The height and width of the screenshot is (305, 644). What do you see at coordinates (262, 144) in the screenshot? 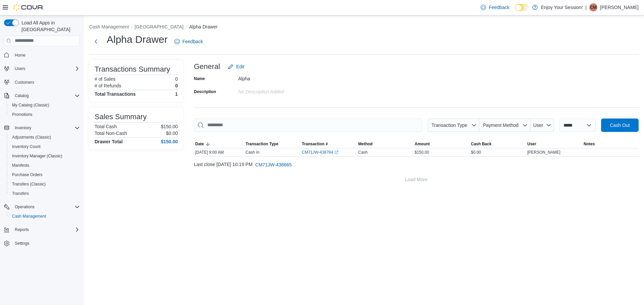
I see `span: Transaction Type` at bounding box center [262, 144].